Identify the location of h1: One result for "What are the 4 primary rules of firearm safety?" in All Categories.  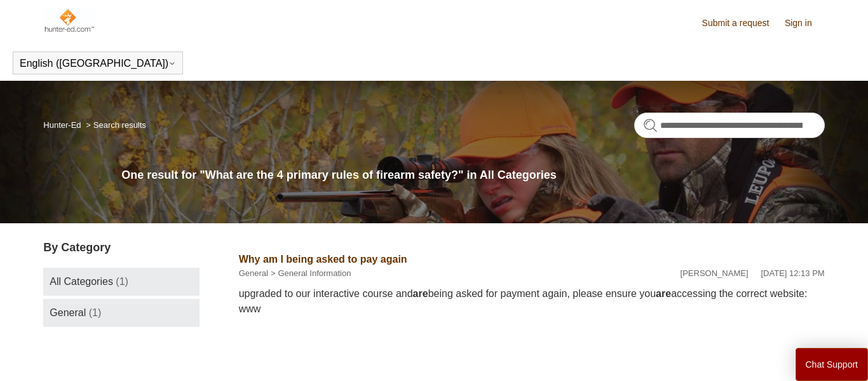
(473, 175).